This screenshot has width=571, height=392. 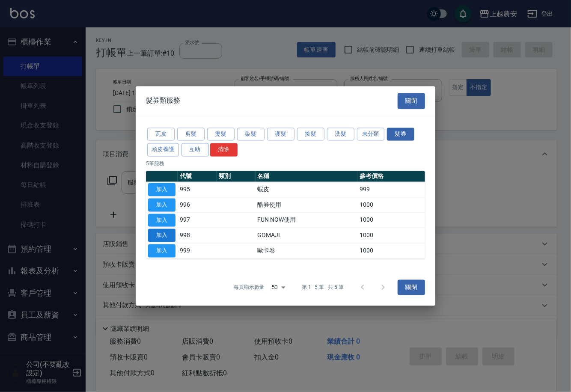 I want to click on td: 酷券使用, so click(x=306, y=205).